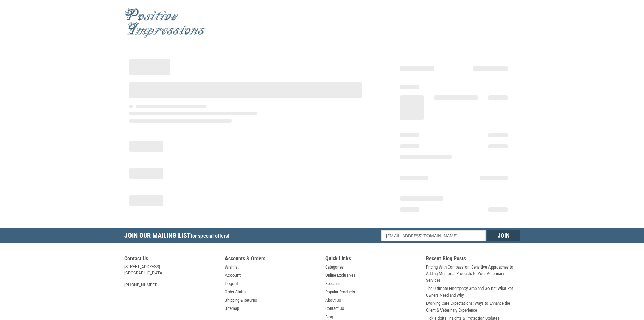 The image size is (644, 320). What do you see at coordinates (504, 236) in the screenshot?
I see `input: Join` at bounding box center [504, 236].